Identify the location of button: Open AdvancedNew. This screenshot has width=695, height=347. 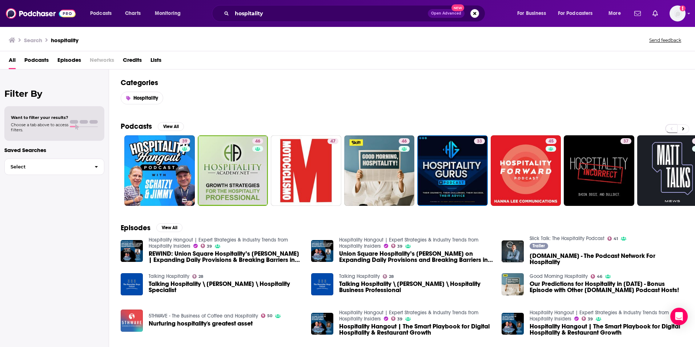
(446, 13).